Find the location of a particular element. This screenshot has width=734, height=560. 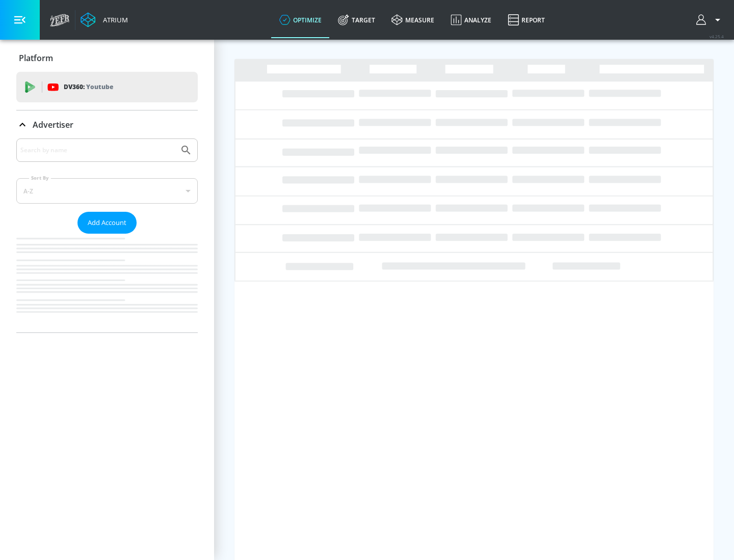

nav: list of Advertiser is located at coordinates (107, 283).